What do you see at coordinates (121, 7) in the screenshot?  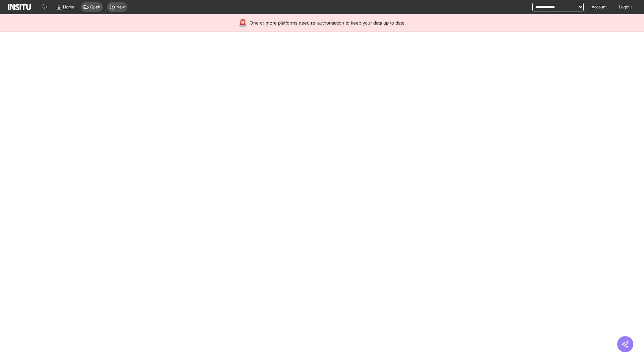 I see `span: New` at bounding box center [121, 7].